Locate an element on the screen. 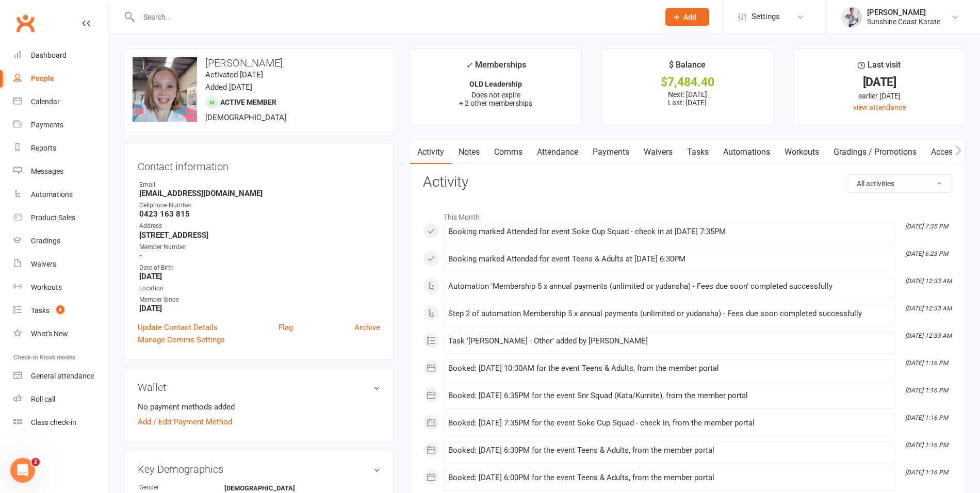 This screenshot has height=493, width=980. a: Gradings is located at coordinates (61, 241).